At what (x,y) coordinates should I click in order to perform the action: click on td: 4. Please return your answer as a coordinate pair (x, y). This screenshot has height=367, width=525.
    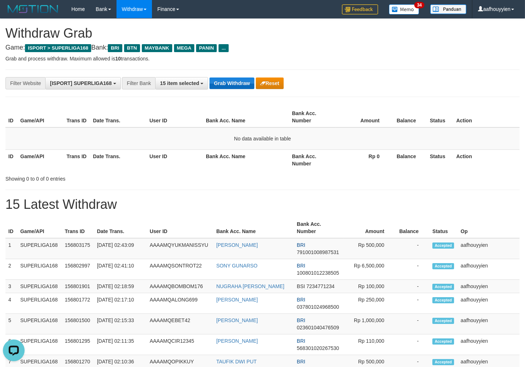
    Looking at the image, I should click on (11, 303).